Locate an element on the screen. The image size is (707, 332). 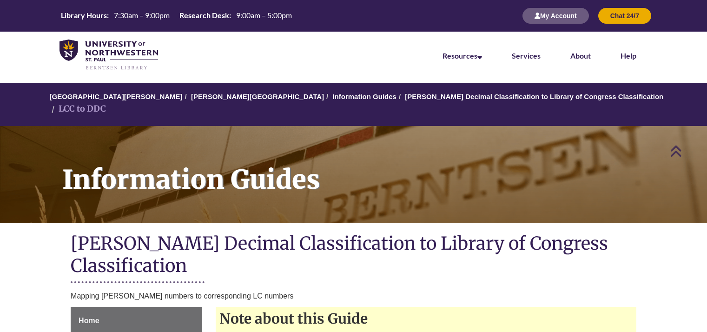
a: Back to Top is located at coordinates (687, 151).